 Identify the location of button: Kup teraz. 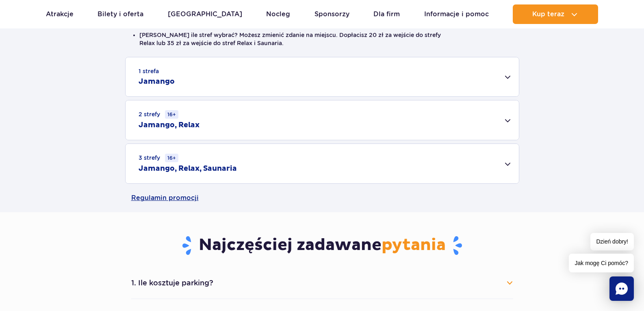
(555, 14).